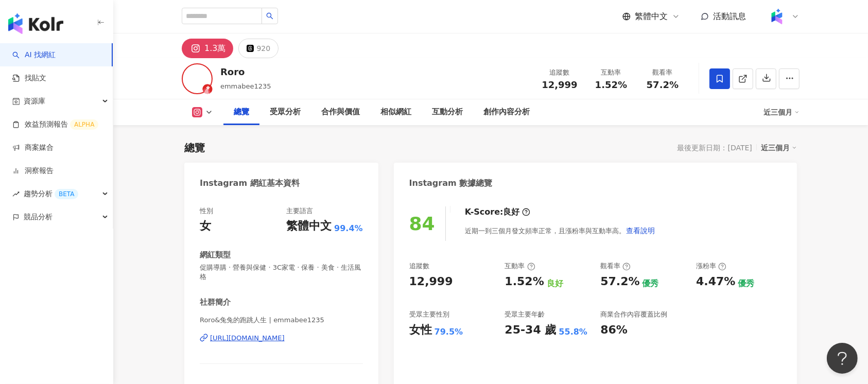  I want to click on a: searchAI 找網紅, so click(34, 55).